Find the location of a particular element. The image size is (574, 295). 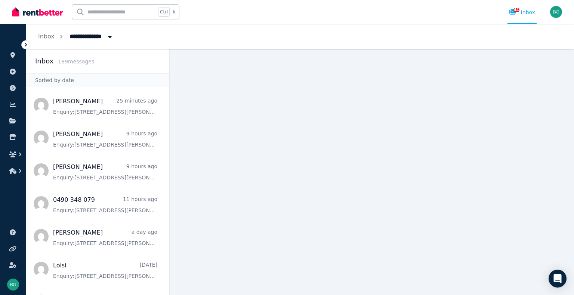

img: RentBetter is located at coordinates (37, 12).